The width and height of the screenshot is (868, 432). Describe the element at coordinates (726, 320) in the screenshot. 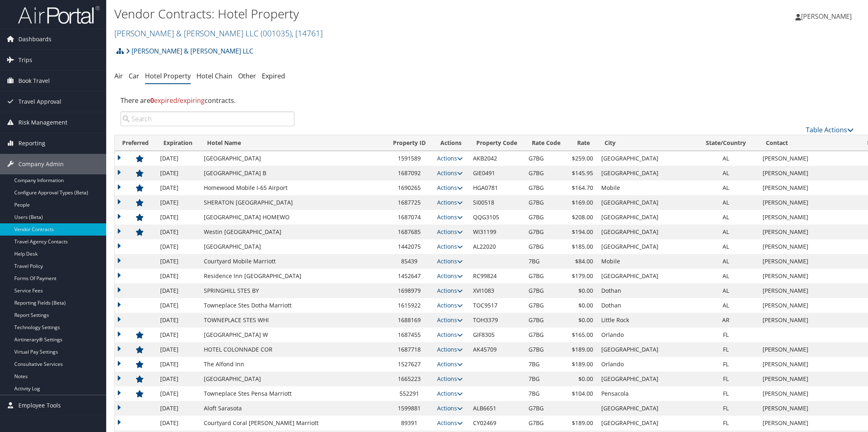

I see `td: AR` at that location.